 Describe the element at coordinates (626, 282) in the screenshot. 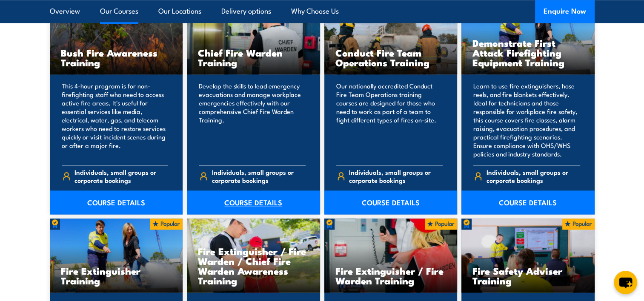

I see `button: chat-button` at that location.